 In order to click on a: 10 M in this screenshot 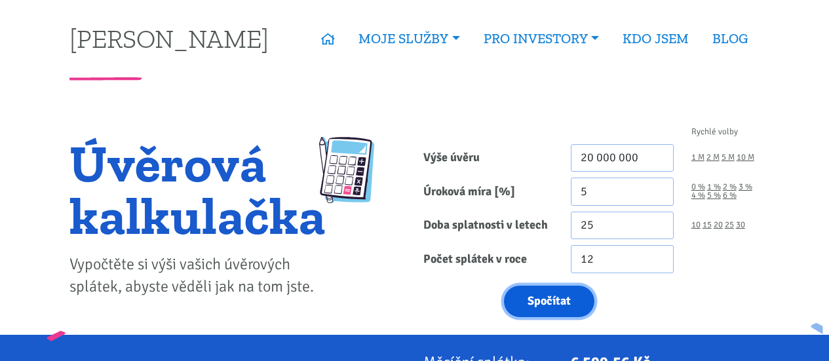, I will do `click(745, 157)`.